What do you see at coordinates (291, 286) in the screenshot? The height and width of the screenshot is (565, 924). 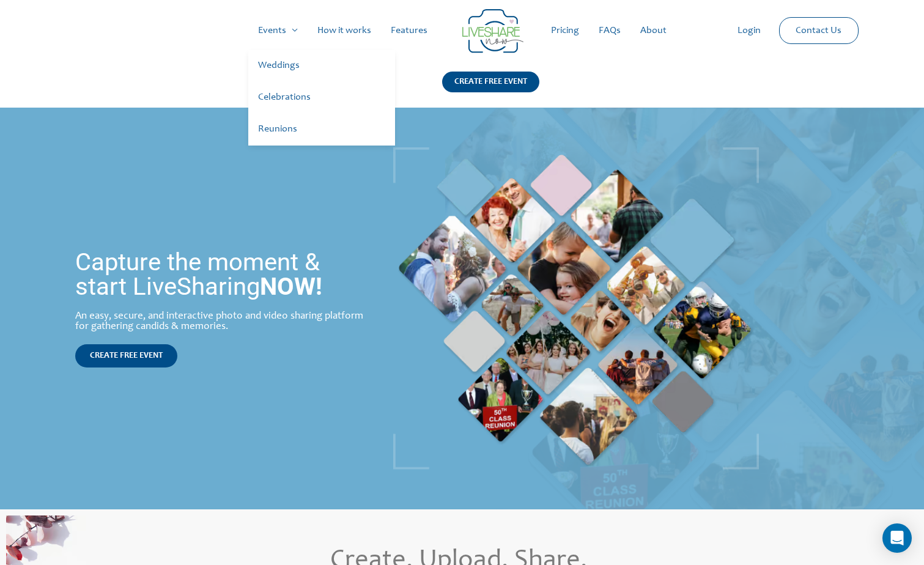 I see `strong: NOW!` at bounding box center [291, 286].